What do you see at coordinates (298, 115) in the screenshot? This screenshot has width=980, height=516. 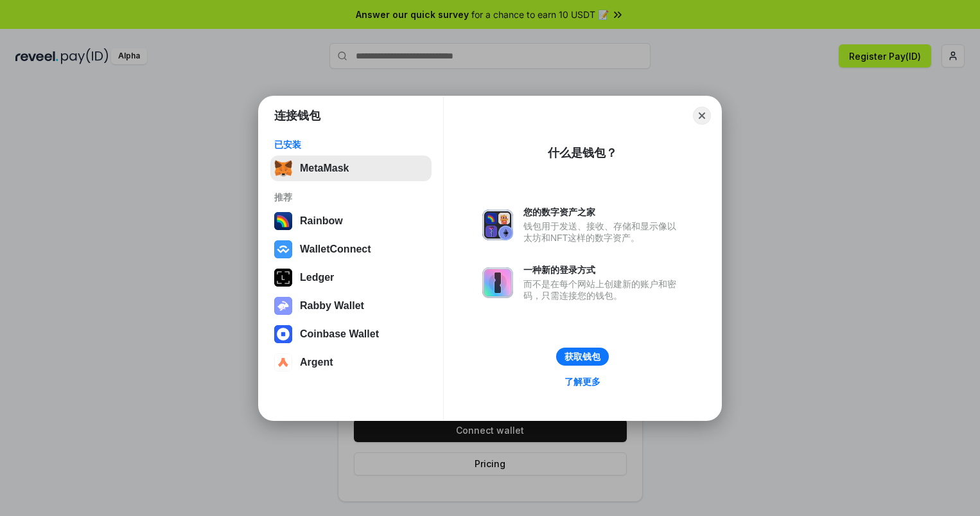 I see `h1: 连接钱包` at bounding box center [298, 115].